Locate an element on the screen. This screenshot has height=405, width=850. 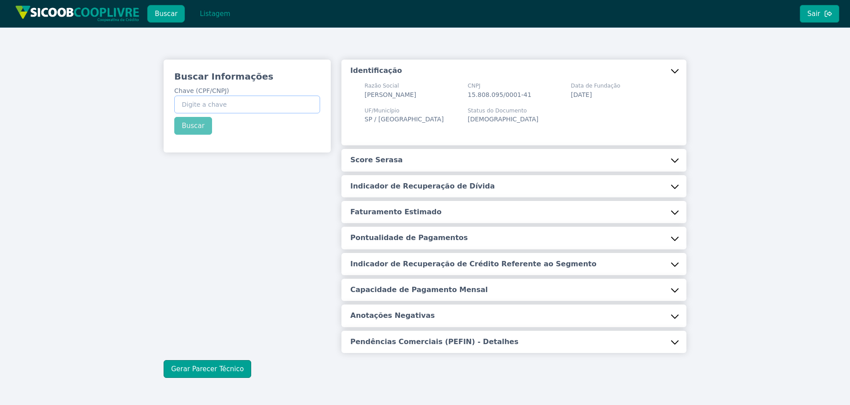
img: img/sicoob_cooplivre.png is located at coordinates (77, 13).